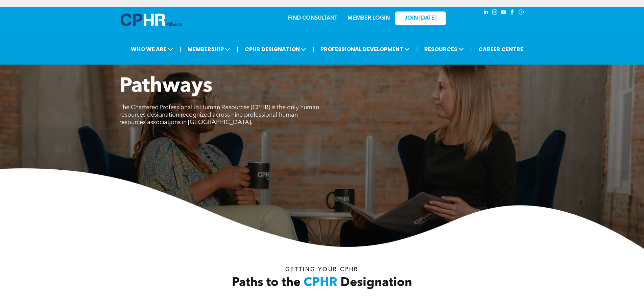  What do you see at coordinates (322, 270) in the screenshot?
I see `span: Getting your Cphr` at bounding box center [322, 270].